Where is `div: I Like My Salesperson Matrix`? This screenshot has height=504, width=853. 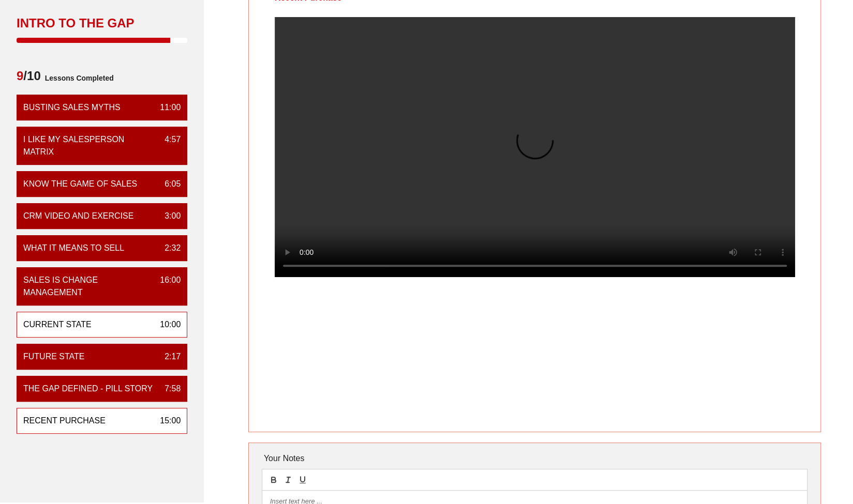 div: I Like My Salesperson Matrix is located at coordinates (89, 146).